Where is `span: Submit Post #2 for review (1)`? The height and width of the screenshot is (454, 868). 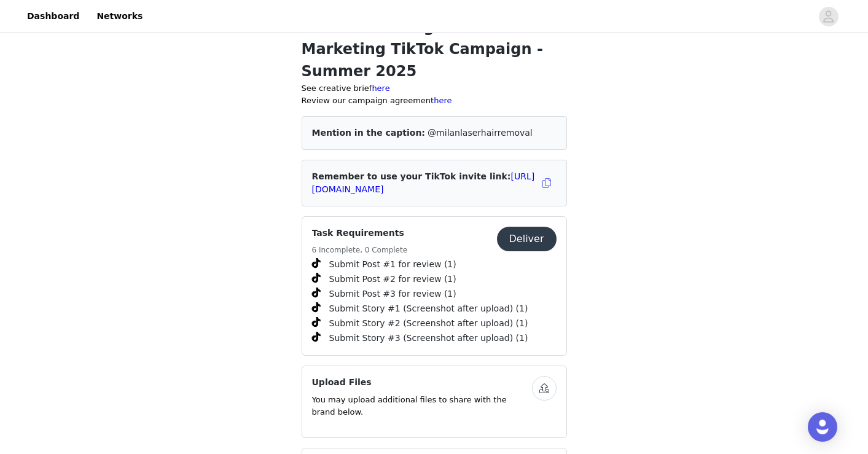 span: Submit Post #2 for review (1) is located at coordinates (393, 279).